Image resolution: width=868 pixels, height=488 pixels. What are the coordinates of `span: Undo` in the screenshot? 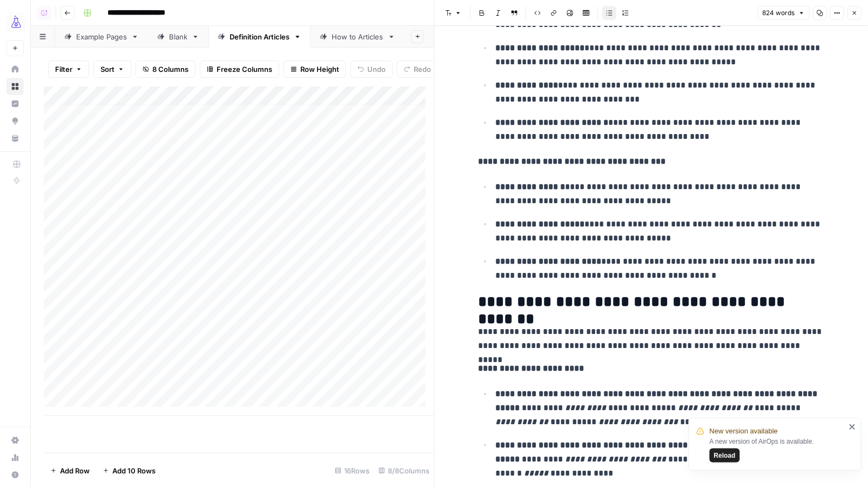 It's located at (377, 69).